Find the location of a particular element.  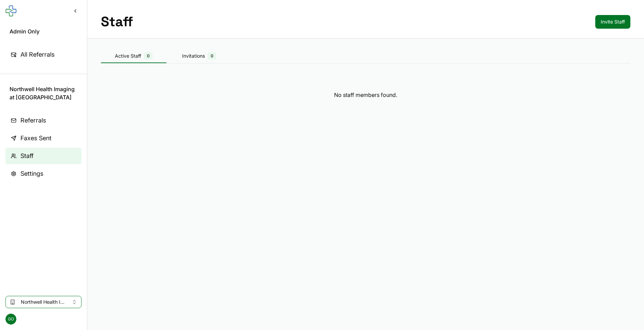

button: Select clinic is located at coordinates (43, 302).